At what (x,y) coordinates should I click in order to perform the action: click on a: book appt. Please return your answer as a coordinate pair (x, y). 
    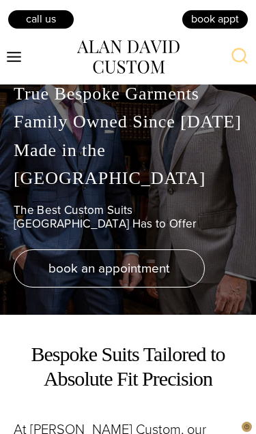
    Looking at the image, I should click on (215, 19).